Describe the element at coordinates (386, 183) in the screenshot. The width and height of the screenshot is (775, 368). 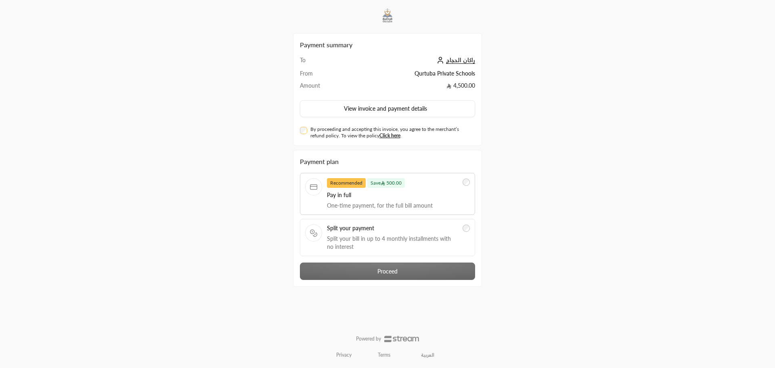
I see `span: Save 500.00` at that location.